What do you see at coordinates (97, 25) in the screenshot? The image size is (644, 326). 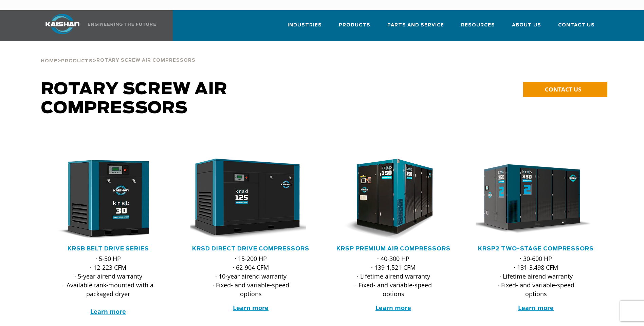 I see `a: Kaishan USA` at bounding box center [97, 25].